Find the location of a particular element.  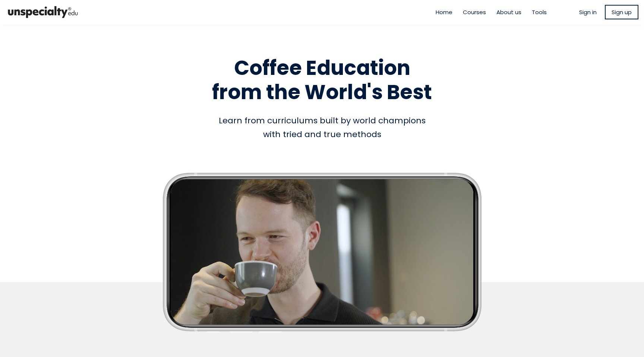

span: About us is located at coordinates (509, 12).